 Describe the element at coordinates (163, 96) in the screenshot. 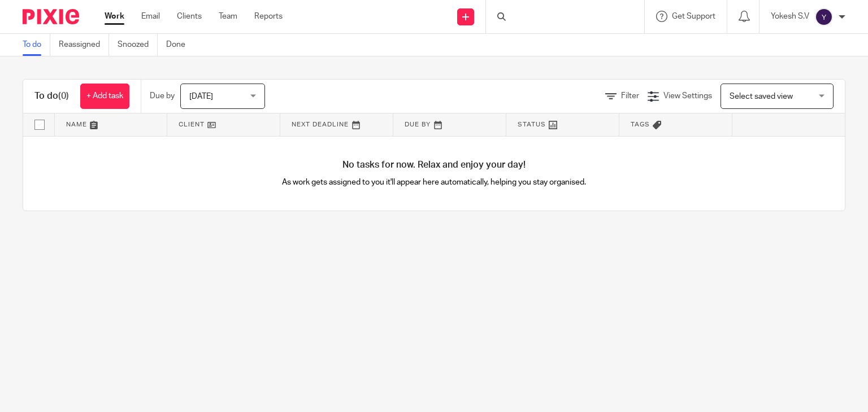

I see `p: Due by` at that location.